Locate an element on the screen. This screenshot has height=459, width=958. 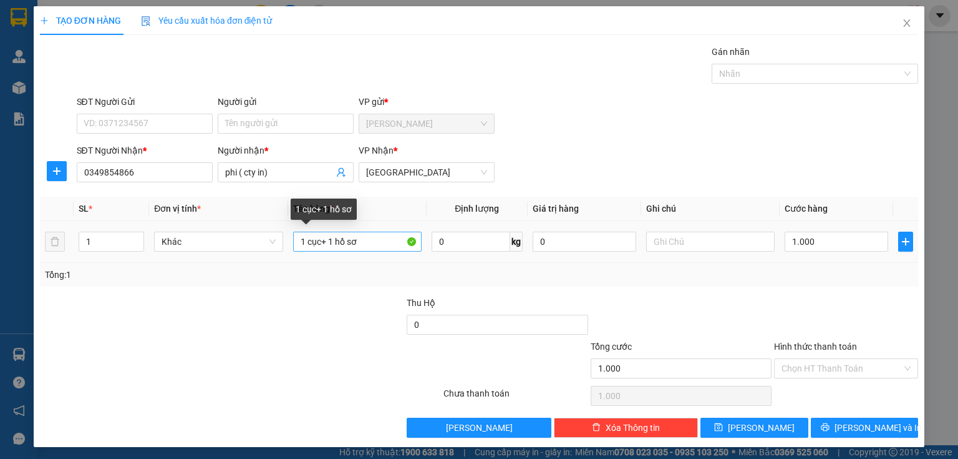
span: Yêu cầu xuất hóa đơn điện tử is located at coordinates (207, 21).